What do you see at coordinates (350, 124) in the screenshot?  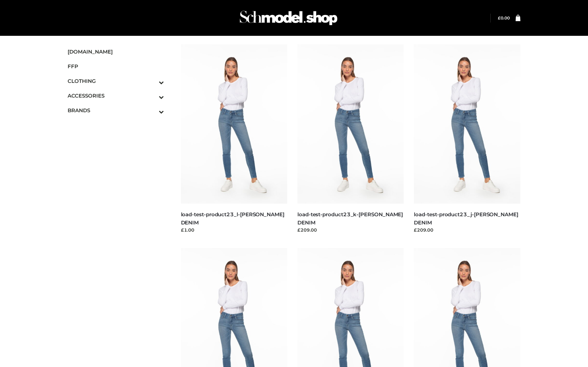 I see `img: load-test-product23_k-PARKER SMITH DENIM` at bounding box center [350, 124].